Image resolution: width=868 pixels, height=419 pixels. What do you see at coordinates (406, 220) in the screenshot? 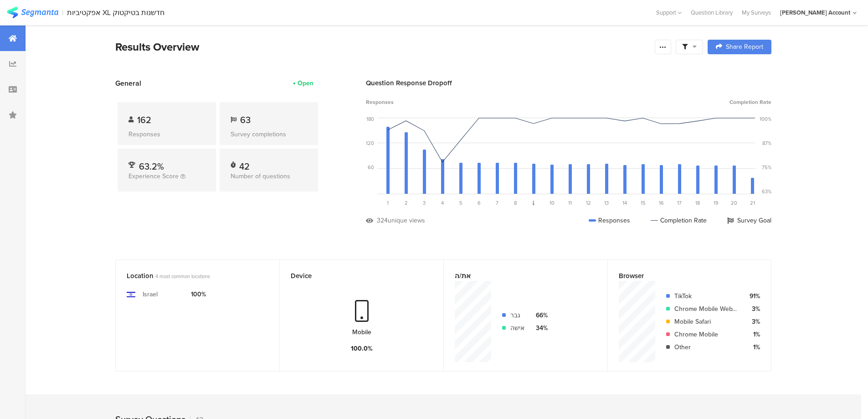
I see `div: unique views` at bounding box center [406, 220].